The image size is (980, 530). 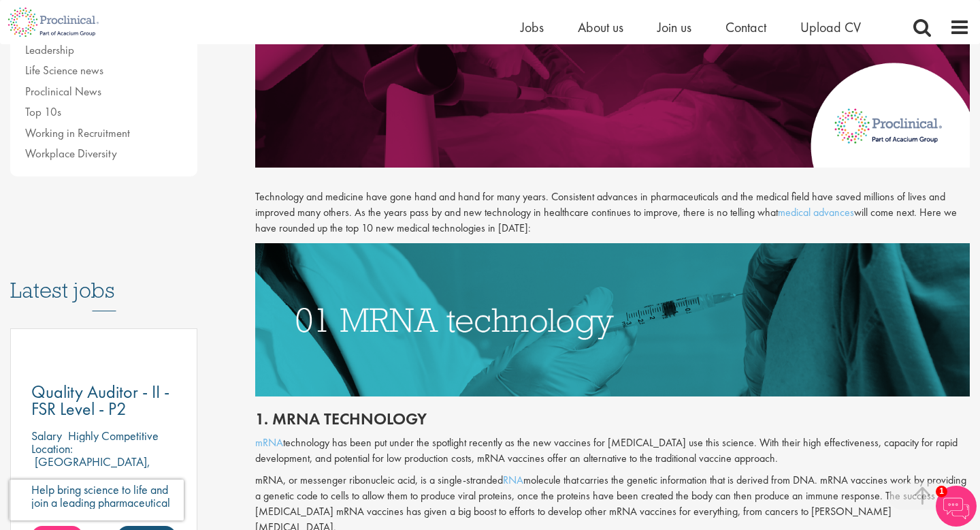 I want to click on span: Contact, so click(x=745, y=27).